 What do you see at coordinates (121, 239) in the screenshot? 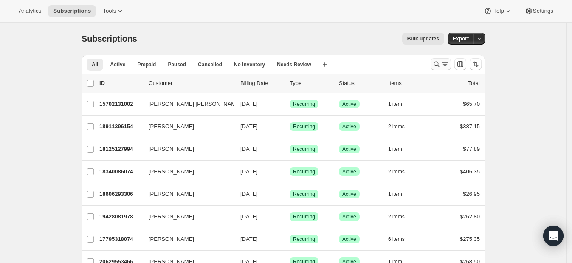
I see `p: 17795318074` at bounding box center [121, 239].